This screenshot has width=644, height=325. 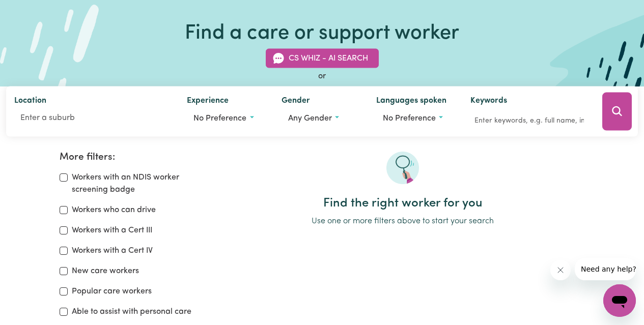 What do you see at coordinates (34, 11) in the screenshot?
I see `span: Need any help?` at bounding box center [34, 11].